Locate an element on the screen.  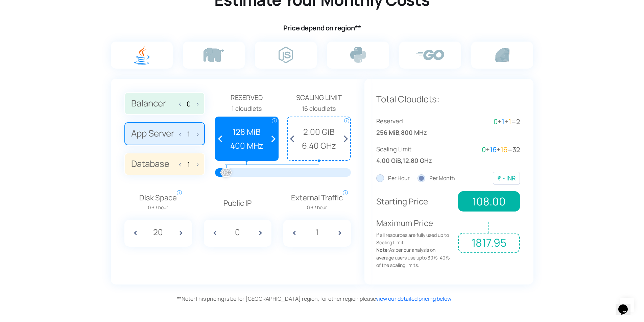
label: App Server is located at coordinates (165, 134).